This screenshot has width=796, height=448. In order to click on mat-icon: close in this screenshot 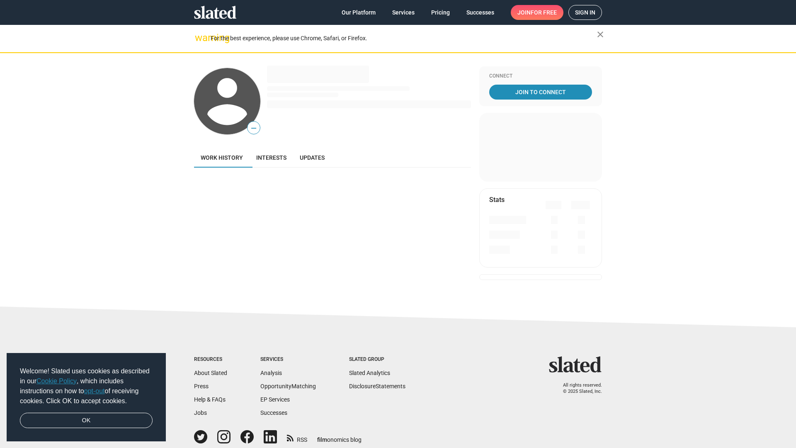, I will do `click(600, 34)`.